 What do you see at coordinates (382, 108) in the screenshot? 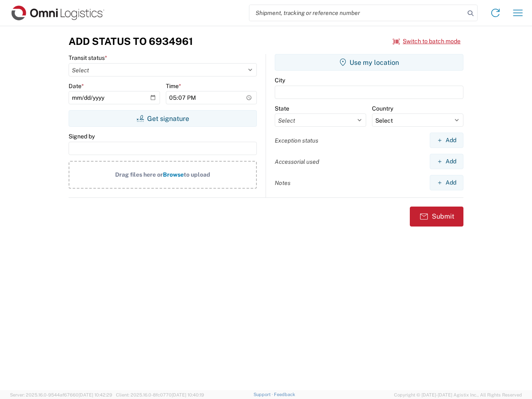
I see `label: Country` at bounding box center [382, 108].